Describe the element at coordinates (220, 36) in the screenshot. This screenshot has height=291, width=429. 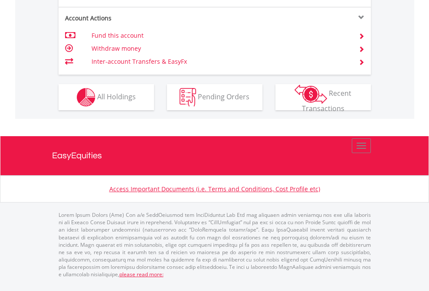
I see `td: Fund this account` at that location.